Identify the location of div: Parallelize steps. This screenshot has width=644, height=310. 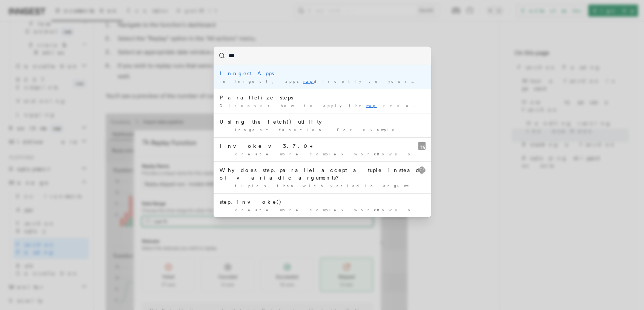
(323, 97).